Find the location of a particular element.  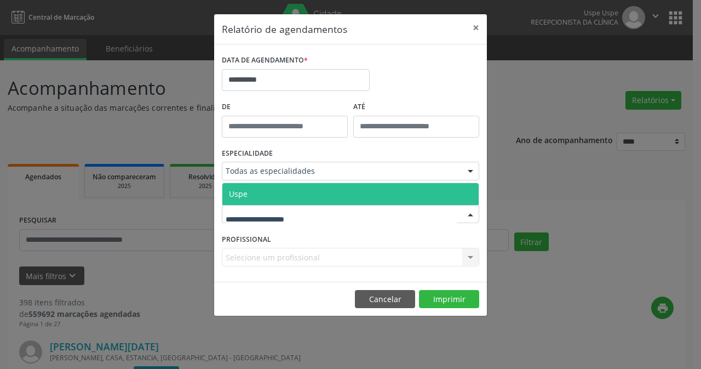

button: Cancelar is located at coordinates (385, 299).